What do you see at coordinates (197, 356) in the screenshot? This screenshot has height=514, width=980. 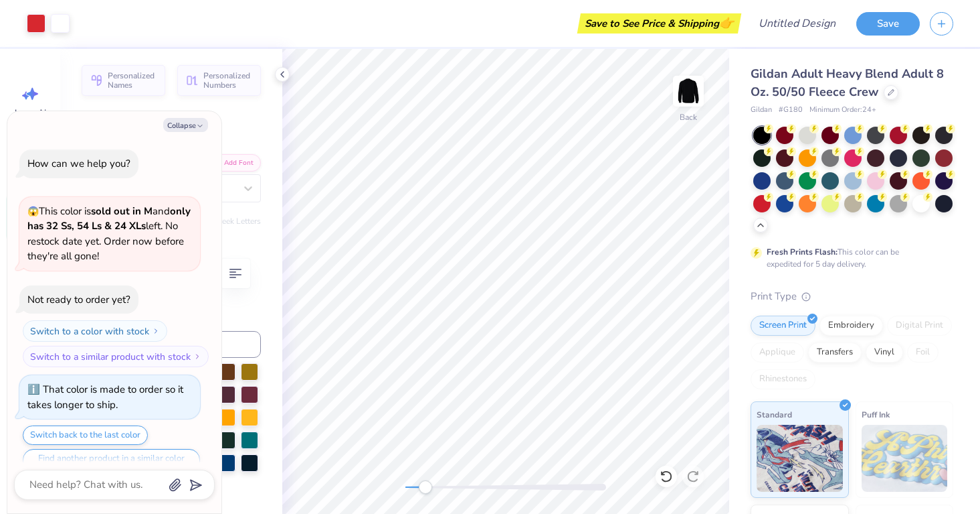 I see `img: Switch to a similar product with stock` at bounding box center [197, 356].